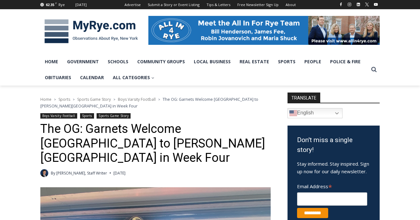 This screenshot has height=220, width=420. I want to click on a: Author image, so click(44, 173).